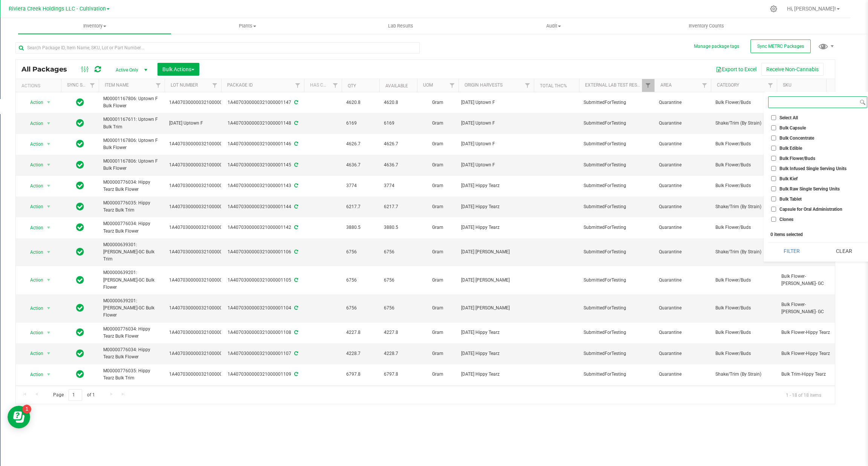 This screenshot has width=868, height=466. Describe the element at coordinates (263, 227) in the screenshot. I see `div: 1A4070300000321000001142` at that location.